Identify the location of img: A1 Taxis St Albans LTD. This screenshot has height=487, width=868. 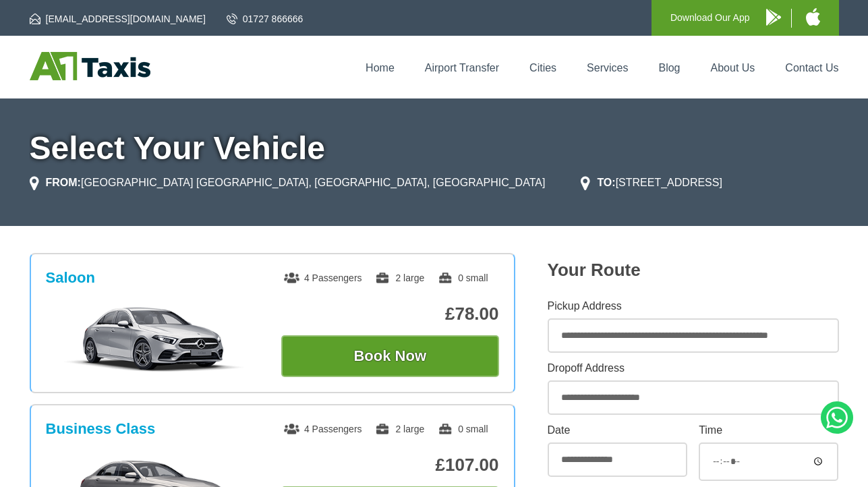
(90, 66).